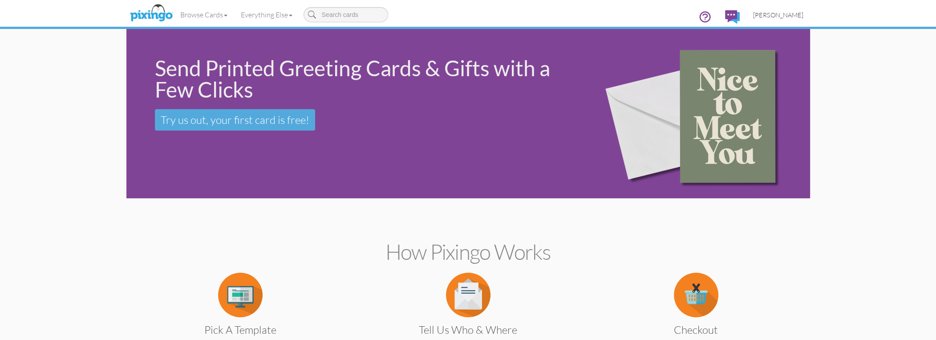 Image resolution: width=936 pixels, height=340 pixels. I want to click on h2: How Pixingo works, so click(468, 251).